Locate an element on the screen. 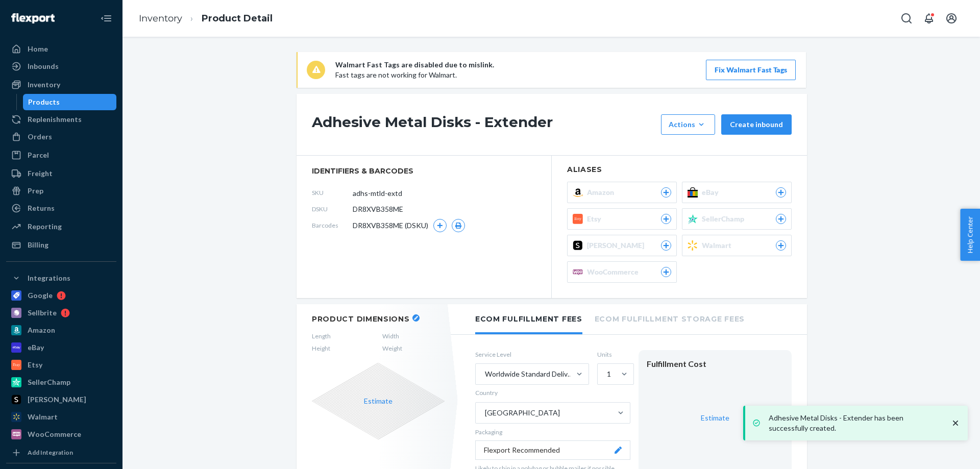 Image resolution: width=980 pixels, height=469 pixels. a: Home is located at coordinates (61, 49).